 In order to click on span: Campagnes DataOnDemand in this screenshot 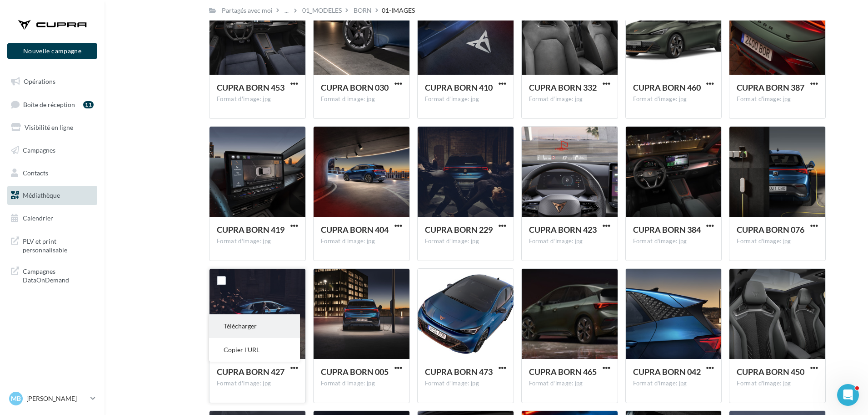, I will do `click(58, 274)`.